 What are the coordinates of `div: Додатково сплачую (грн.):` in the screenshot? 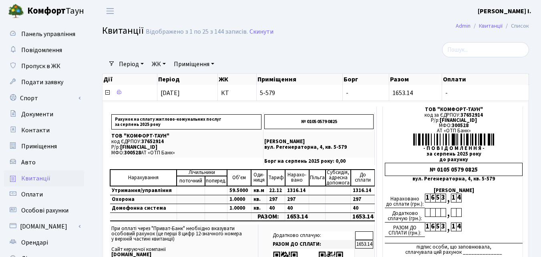 It's located at (405, 215).